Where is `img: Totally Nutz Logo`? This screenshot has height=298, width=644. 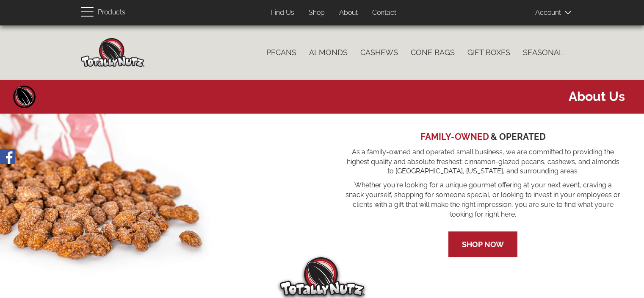
img: Totally Nutz Logo is located at coordinates (323, 277).